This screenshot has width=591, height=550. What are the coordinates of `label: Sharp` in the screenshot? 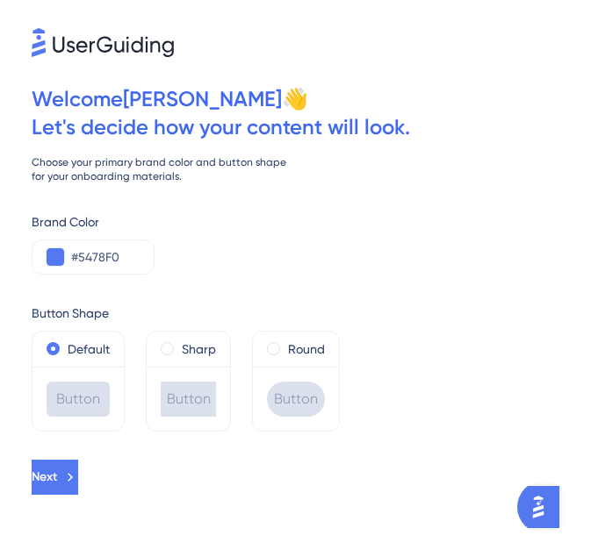 It's located at (198, 349).